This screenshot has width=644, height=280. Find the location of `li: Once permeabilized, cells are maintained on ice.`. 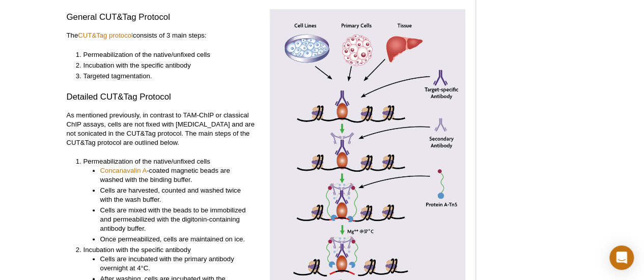

li: Once permeabilized, cells are maintained on ice. is located at coordinates (176, 239).